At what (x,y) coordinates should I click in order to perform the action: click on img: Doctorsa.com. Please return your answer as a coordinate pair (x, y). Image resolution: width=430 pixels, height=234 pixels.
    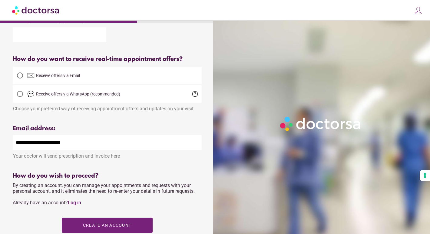
    Looking at the image, I should click on (36, 10).